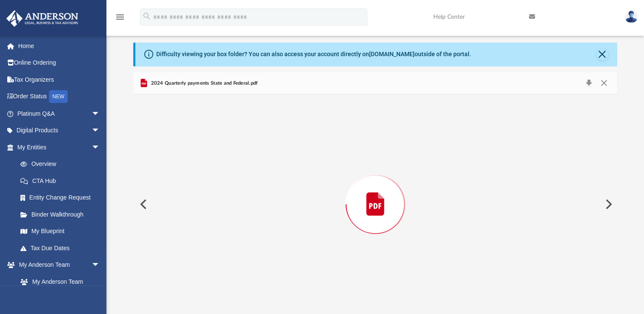 The image size is (644, 314). Describe the element at coordinates (59, 80) in the screenshot. I see `a: Tax Organizers` at that location.